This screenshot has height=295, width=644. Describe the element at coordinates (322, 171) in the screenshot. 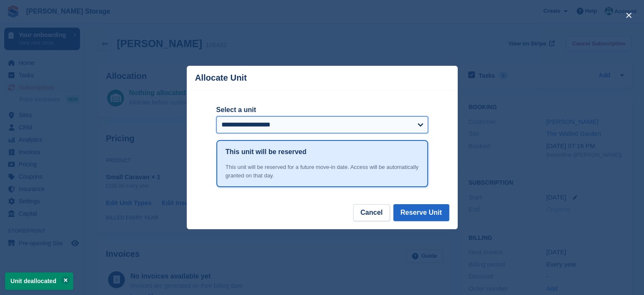

I see `div: This unit will be reserved for a future move-in date. Access will be automatically granted on tha...` at that location.